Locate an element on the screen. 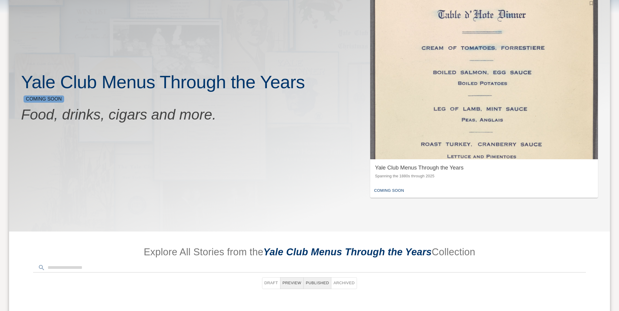 The width and height of the screenshot is (619, 311). span: Explore All Stories from the is located at coordinates (203, 252).